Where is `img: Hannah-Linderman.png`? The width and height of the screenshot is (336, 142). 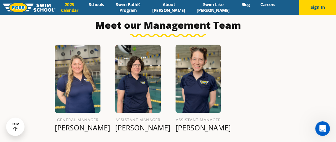 img: Hannah-Linderman.png is located at coordinates (77, 79).